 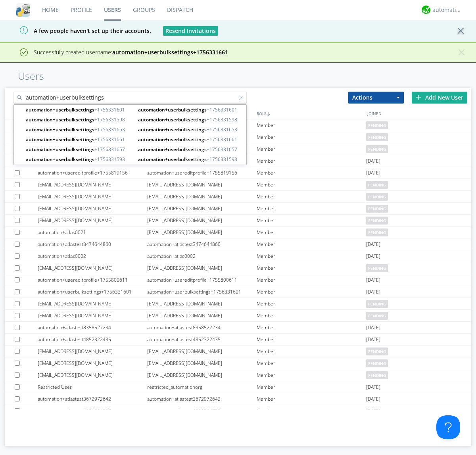 I want to click on div: automation+atlas, so click(x=447, y=10).